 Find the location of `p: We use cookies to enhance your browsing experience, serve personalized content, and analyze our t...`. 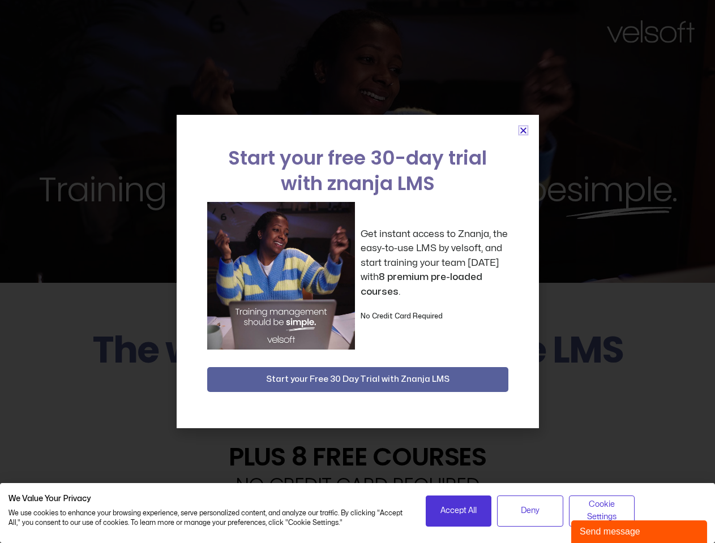

p: We use cookies to enhance your browsing experience, serve personalized content, and analyze our t... is located at coordinates (208, 519).